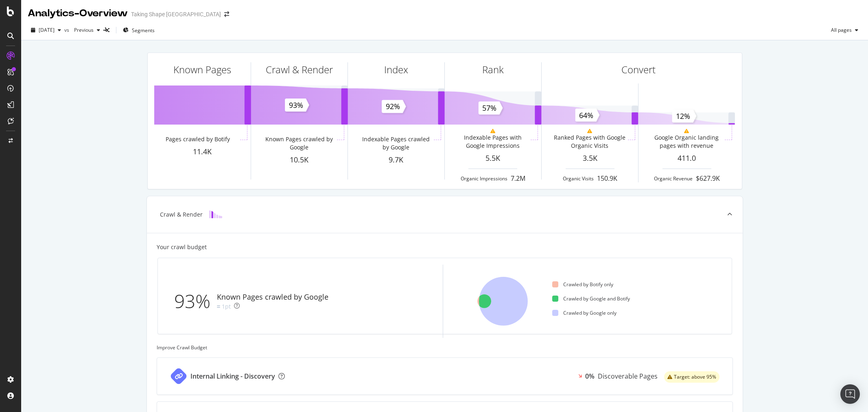 The height and width of the screenshot is (412, 868). I want to click on div: 9.7K, so click(396, 160).